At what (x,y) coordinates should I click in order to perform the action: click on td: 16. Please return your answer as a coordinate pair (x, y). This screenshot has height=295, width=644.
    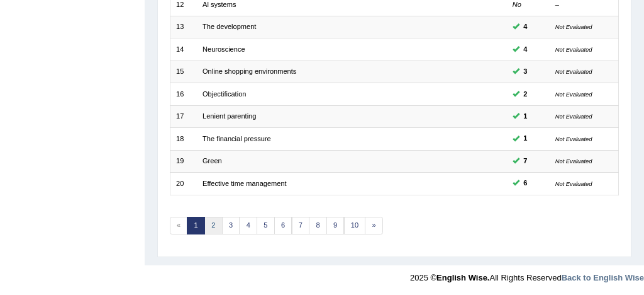
    Looking at the image, I should click on (183, 93).